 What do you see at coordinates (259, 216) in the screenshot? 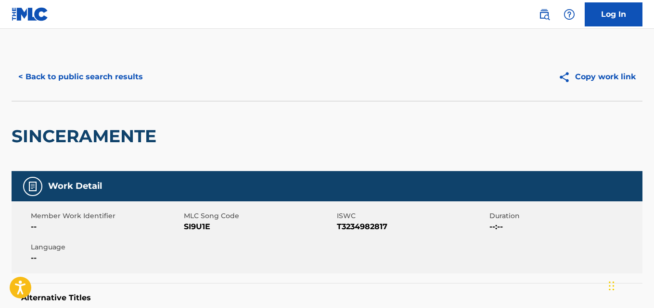
I see `span: MLC Song Code` at bounding box center [259, 216].